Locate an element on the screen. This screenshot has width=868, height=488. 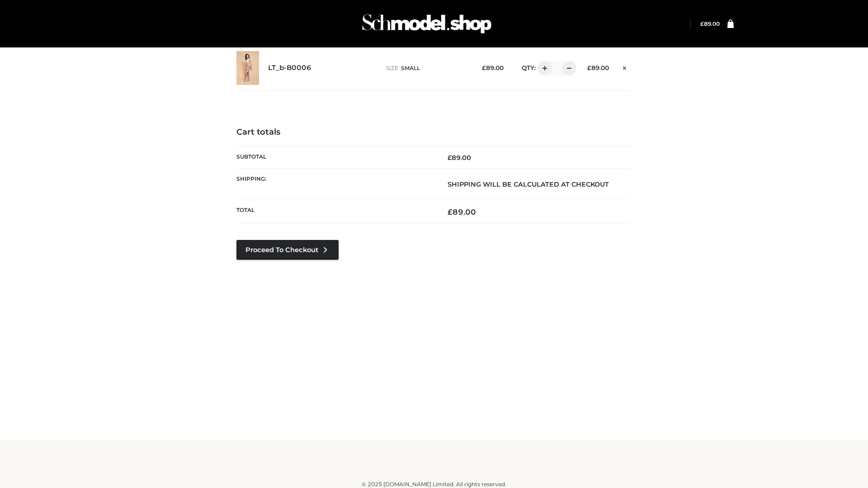
img: LT_b-B0006 - SMALL is located at coordinates (248, 68).